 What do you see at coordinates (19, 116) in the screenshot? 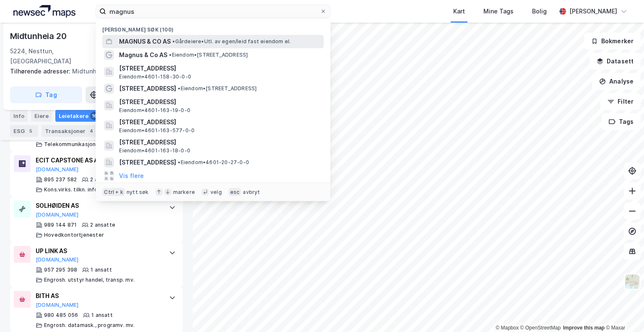
I see `div: Info` at bounding box center [19, 116].